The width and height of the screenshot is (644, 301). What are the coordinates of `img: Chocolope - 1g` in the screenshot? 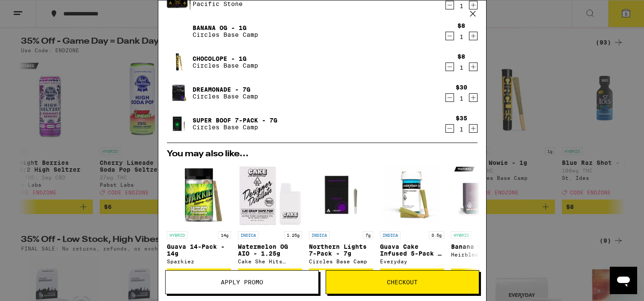 It's located at (179, 62).